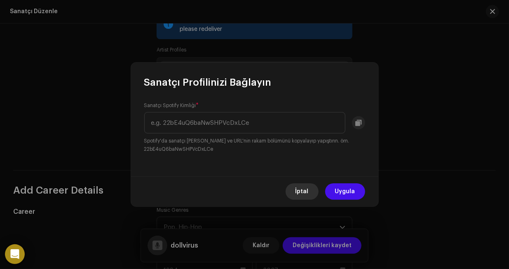 This screenshot has width=509, height=269. Describe the element at coordinates (245, 123) in the screenshot. I see `input: e.g. 22bE4uQ6baNwSHPVcDxLCe` at that location.